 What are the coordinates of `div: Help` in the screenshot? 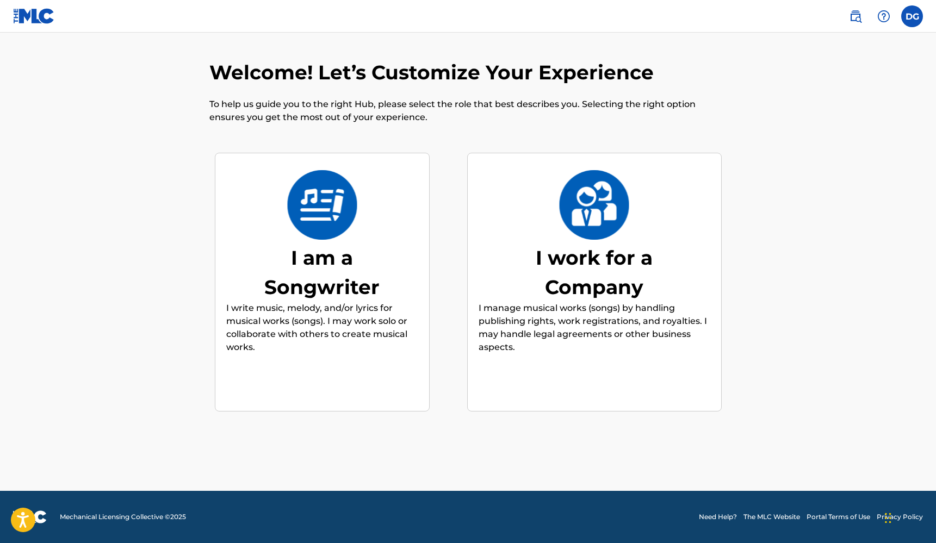 It's located at (884, 16).